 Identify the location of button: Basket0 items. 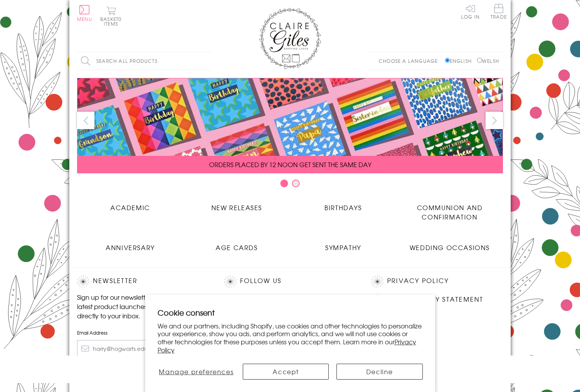
(111, 16).